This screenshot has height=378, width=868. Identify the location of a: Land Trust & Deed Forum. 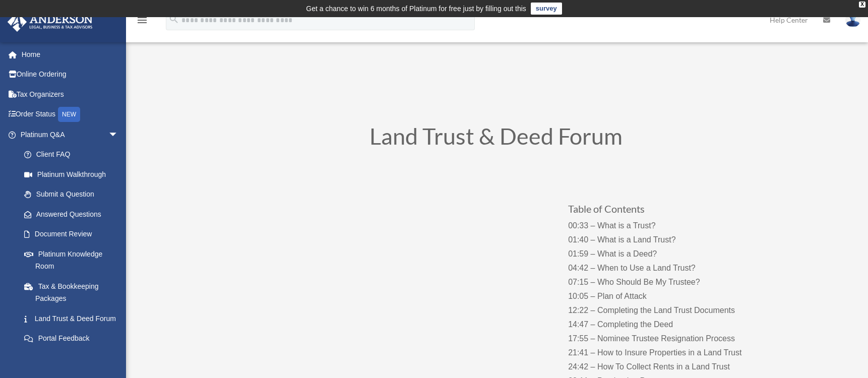
(71, 319).